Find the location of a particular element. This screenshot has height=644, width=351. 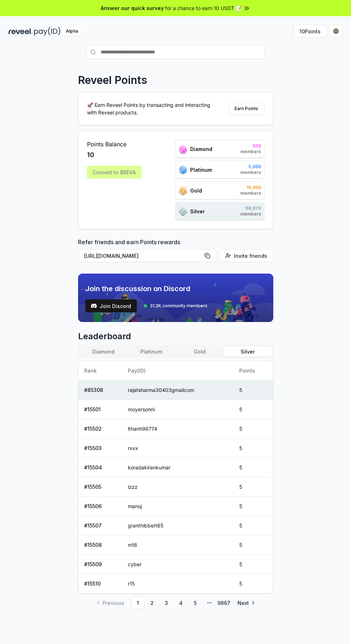

td: granthibbert65 is located at coordinates (178, 526).